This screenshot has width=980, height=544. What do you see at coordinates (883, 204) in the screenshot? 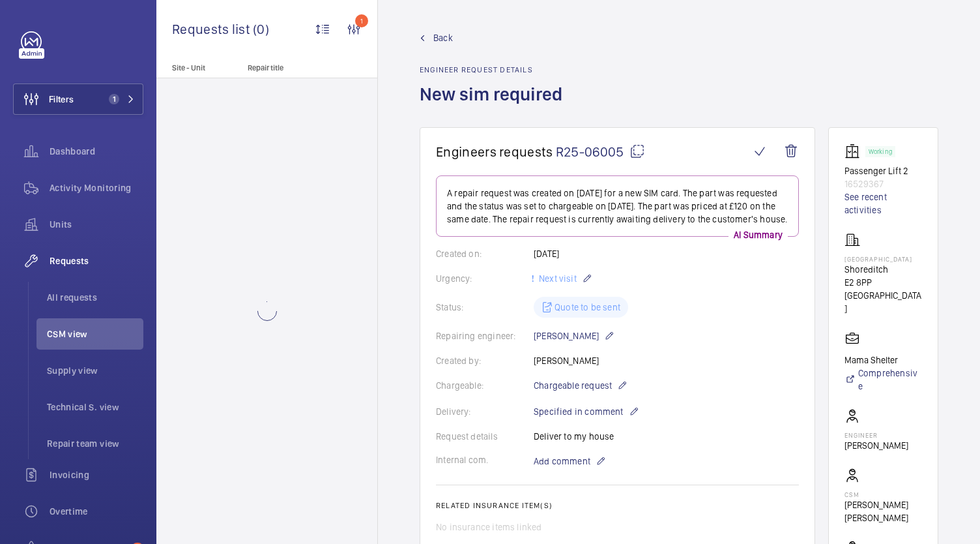
I see `a: See recent activities` at bounding box center [883, 204].